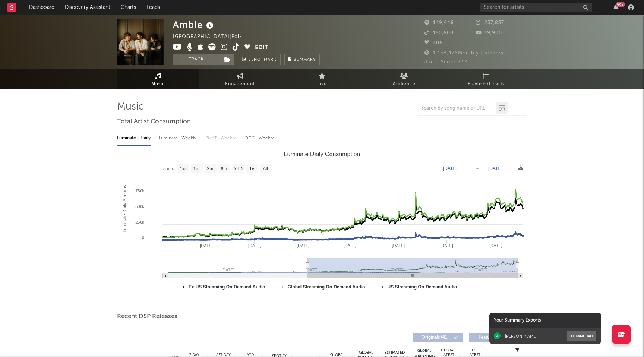  What do you see at coordinates (457, 109) in the screenshot?
I see `input: Search by song name or URL` at bounding box center [457, 109].